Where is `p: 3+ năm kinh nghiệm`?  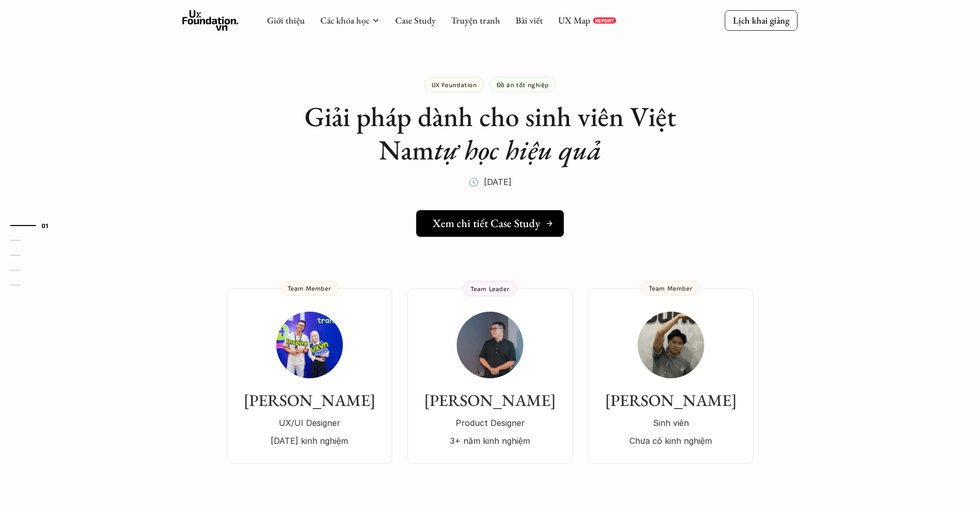
p: 3+ năm kinh nghiệm is located at coordinates (490, 441).